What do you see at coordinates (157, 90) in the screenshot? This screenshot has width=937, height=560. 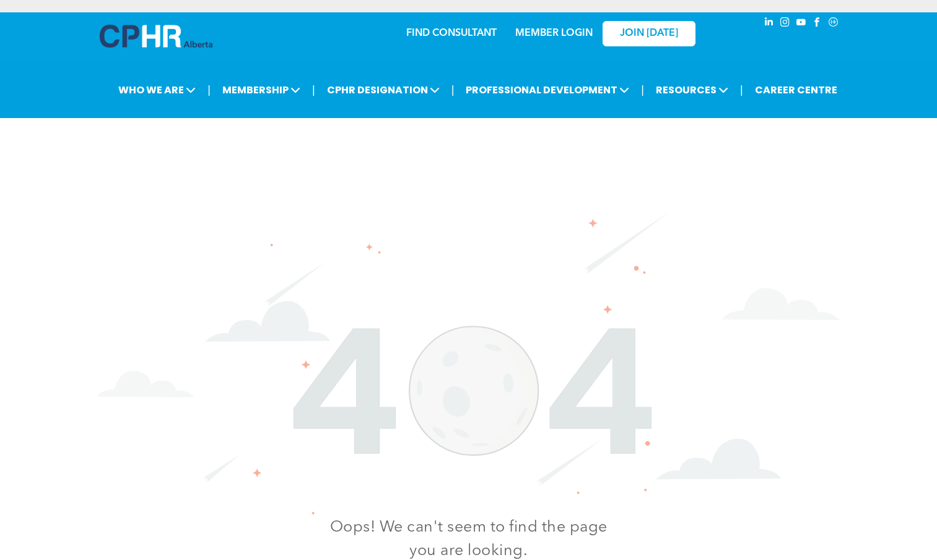 I see `span: WHO WE ARE` at bounding box center [157, 90].